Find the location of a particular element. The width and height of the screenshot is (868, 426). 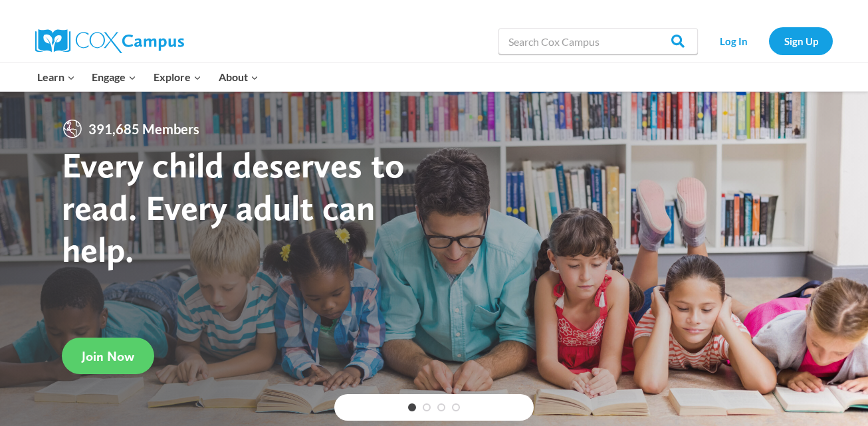

input: Search Cox Campus is located at coordinates (598, 41).